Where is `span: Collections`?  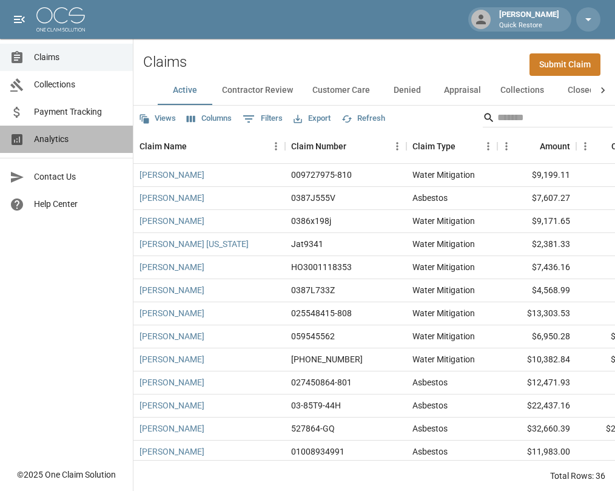
span: Collections is located at coordinates (78, 84).